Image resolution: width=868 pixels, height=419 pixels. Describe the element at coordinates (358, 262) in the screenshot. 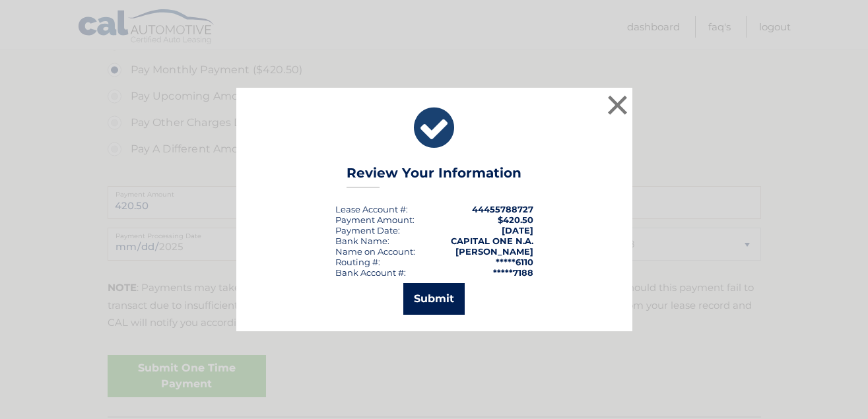

I see `div: Routing #:` at that location.